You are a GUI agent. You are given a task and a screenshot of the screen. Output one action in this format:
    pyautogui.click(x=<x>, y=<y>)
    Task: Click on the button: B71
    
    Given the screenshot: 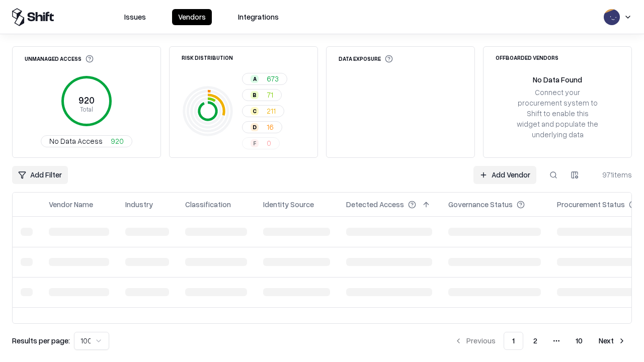 What is the action you would take?
    pyautogui.click(x=262, y=95)
    